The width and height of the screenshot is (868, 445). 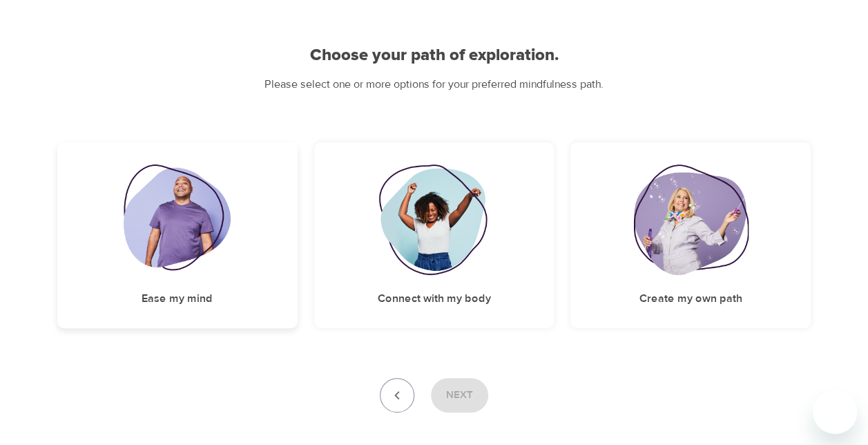 I want to click on div: Connect with my bodyConnect with my body, so click(x=435, y=235).